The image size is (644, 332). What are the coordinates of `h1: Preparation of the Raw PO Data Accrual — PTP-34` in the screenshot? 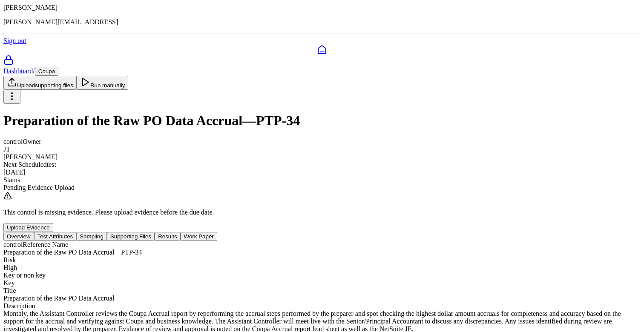 It's located at (322, 120).